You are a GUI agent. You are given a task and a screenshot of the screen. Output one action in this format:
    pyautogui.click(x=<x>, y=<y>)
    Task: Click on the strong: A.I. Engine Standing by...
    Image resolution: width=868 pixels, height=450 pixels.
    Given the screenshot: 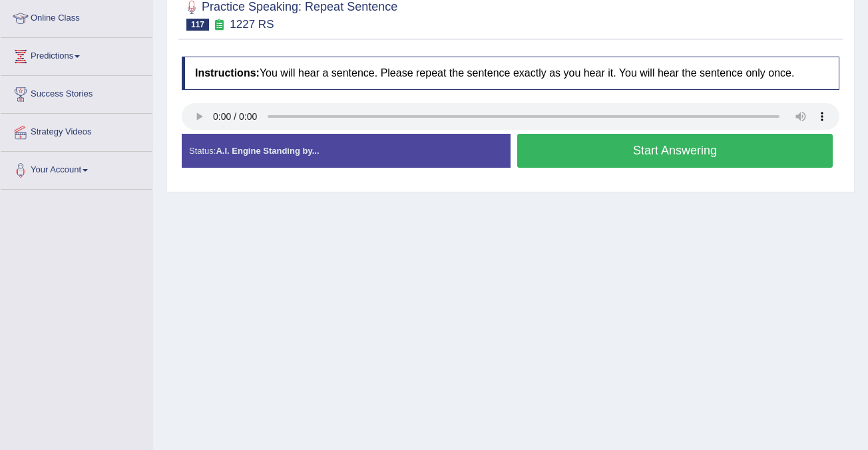 What is the action you would take?
    pyautogui.click(x=267, y=151)
    